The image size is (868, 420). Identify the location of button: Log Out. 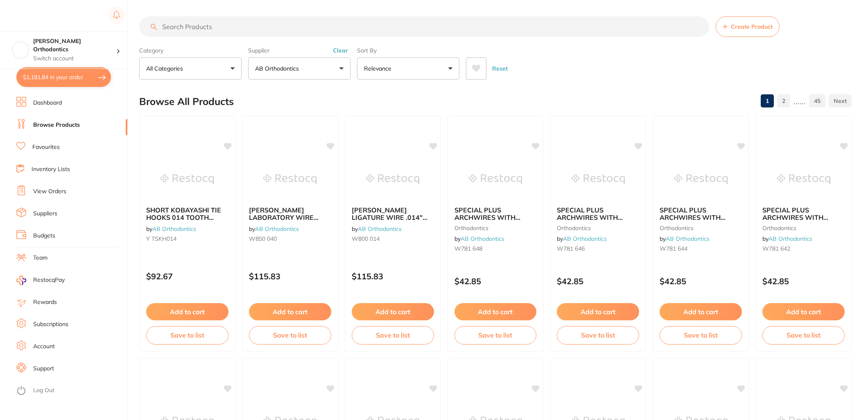
(71, 391).